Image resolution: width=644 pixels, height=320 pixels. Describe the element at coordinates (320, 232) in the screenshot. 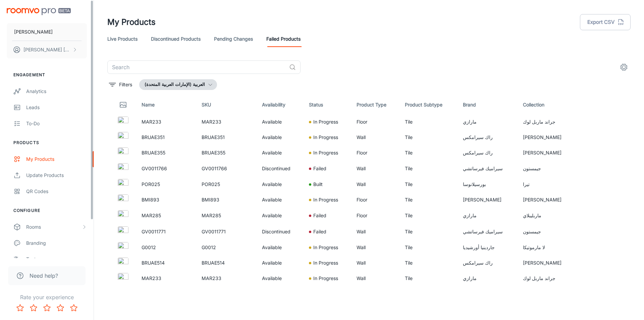

I see `p: Failed` at that location.